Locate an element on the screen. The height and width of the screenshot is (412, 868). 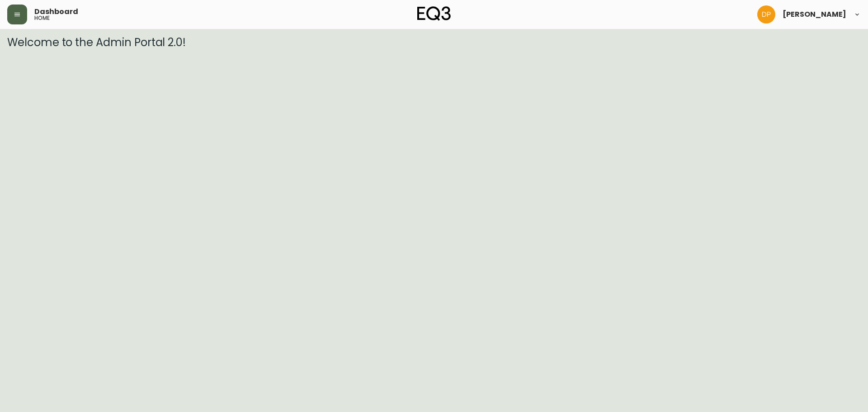
span: Dashboard is located at coordinates (56, 12).